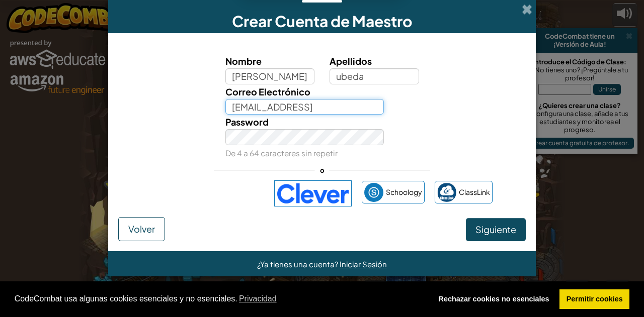 The image size is (644, 317). Describe the element at coordinates (351, 61) in the screenshot. I see `span: Apellidos` at that location.